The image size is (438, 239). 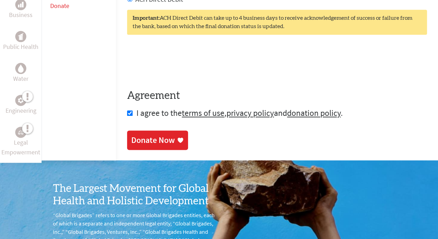 What do you see at coordinates (153, 140) in the screenshot?
I see `div: Donate Now` at bounding box center [153, 140].